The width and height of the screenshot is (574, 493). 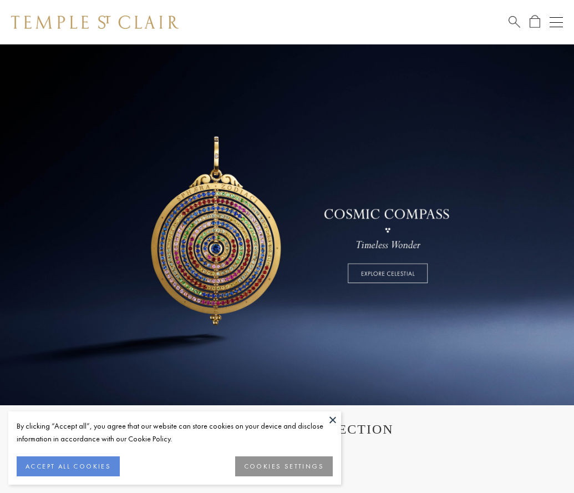 What do you see at coordinates (284, 466) in the screenshot?
I see `button: COOKIES SETTINGS` at bounding box center [284, 466].